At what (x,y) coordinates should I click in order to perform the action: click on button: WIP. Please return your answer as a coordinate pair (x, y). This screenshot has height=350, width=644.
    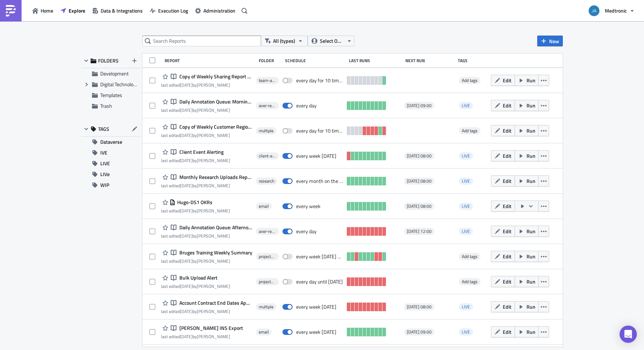
    Looking at the image, I should click on (110, 185).